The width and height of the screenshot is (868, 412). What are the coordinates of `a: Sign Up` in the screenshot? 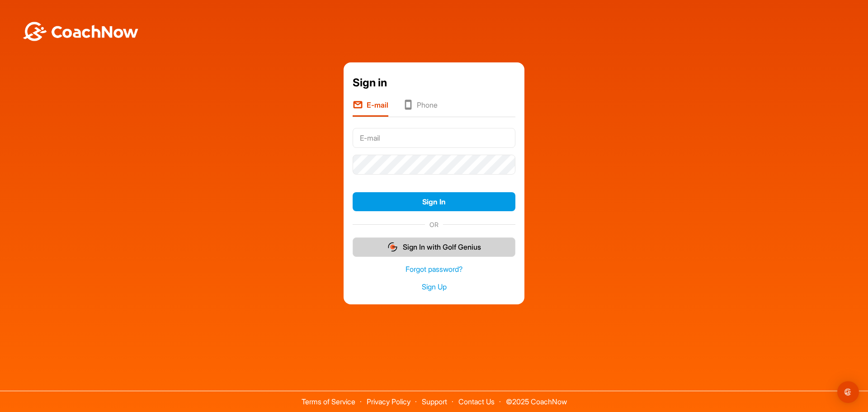 It's located at (434, 287).